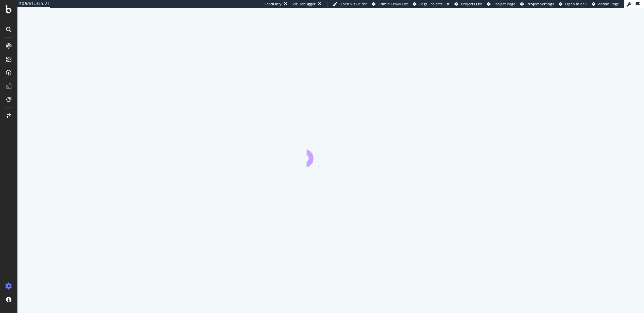 The width and height of the screenshot is (644, 313). I want to click on a: Admin Crawl List, so click(390, 4).